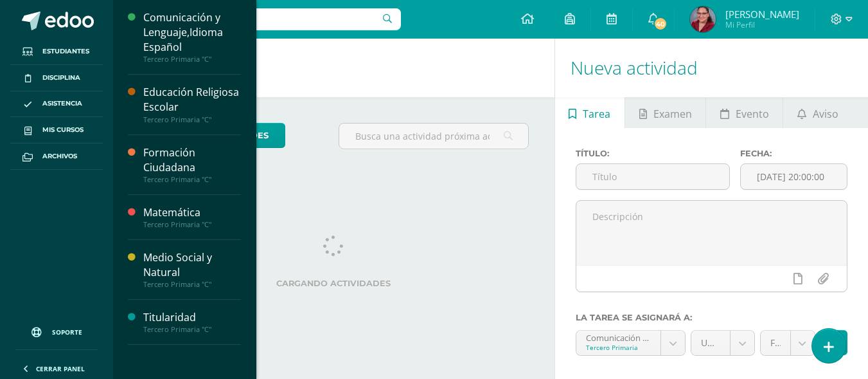 The image size is (868, 379). I want to click on a: Evento, so click(744, 113).